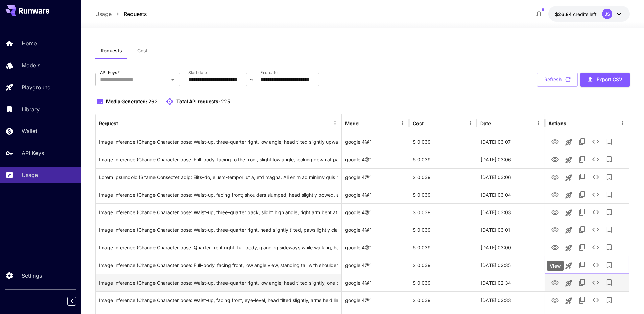  I want to click on div: 25 Sep, 2025 03:06, so click(511, 159).